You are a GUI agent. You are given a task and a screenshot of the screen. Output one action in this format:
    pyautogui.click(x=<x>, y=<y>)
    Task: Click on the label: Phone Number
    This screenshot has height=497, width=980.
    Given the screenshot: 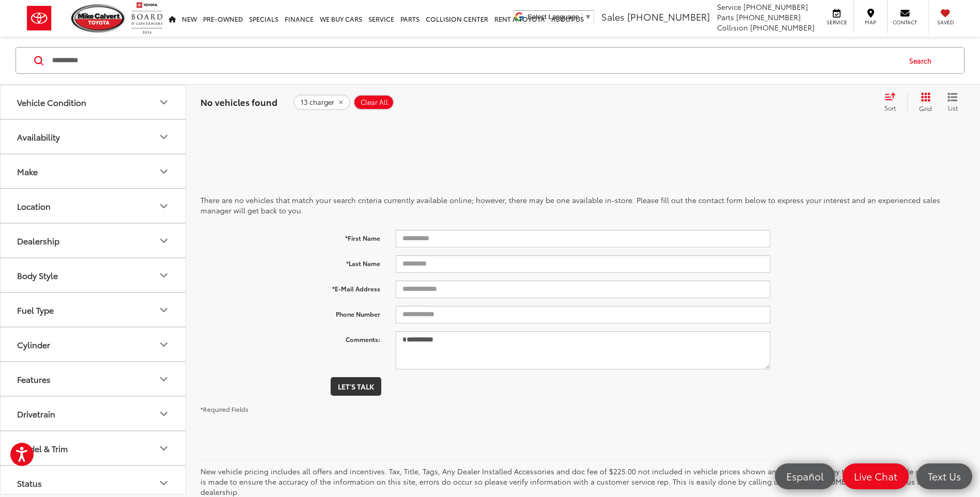 What is the action you would take?
    pyautogui.click(x=290, y=312)
    